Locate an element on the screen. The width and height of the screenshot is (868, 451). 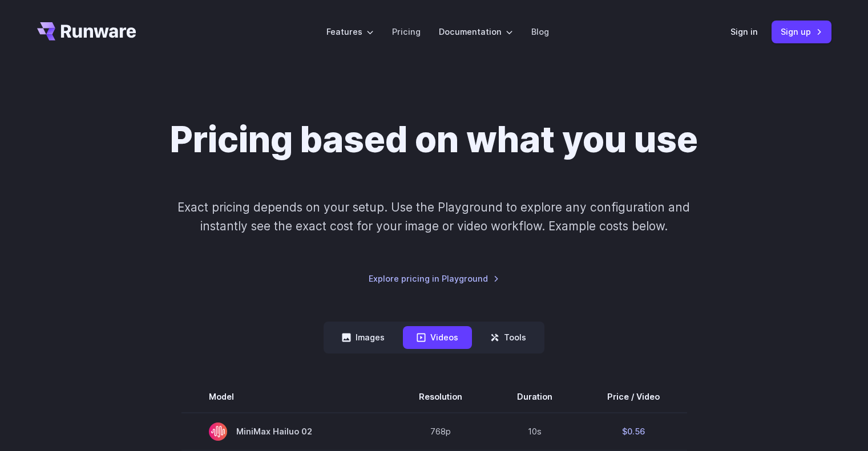
span: MiniMax Hailuo 02 is located at coordinates (287, 432).